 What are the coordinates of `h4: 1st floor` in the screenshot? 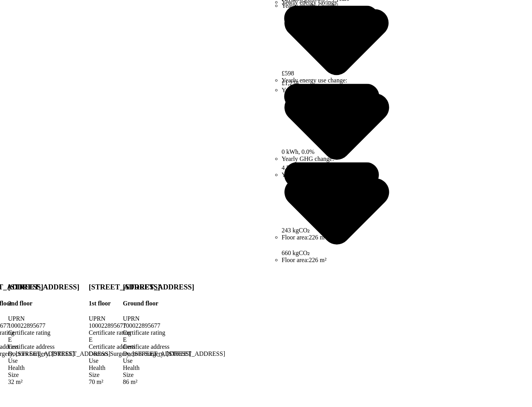 It's located at (140, 303).